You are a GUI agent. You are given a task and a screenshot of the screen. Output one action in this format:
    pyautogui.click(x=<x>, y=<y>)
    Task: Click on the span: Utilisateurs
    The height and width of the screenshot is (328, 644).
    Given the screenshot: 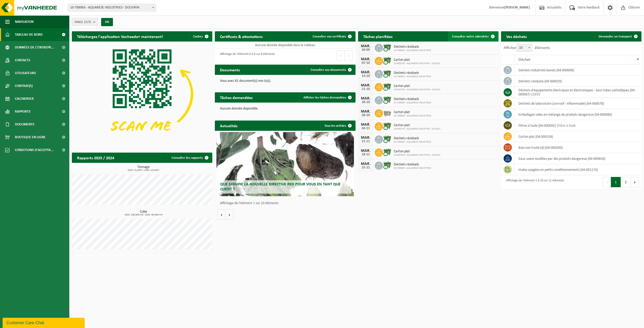 What is the action you would take?
    pyautogui.click(x=25, y=73)
    